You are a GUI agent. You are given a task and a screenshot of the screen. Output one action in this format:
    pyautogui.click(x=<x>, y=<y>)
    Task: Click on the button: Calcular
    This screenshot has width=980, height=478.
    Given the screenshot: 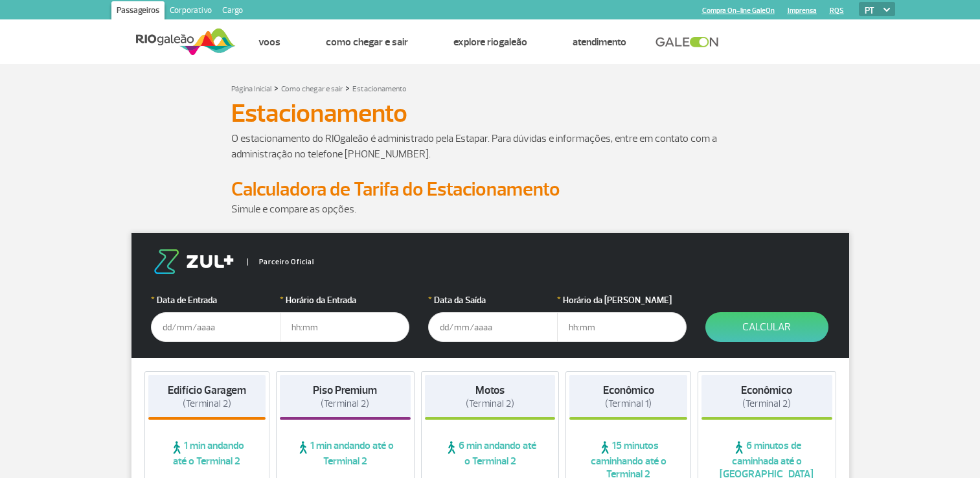 What is the action you would take?
    pyautogui.click(x=767, y=328)
    